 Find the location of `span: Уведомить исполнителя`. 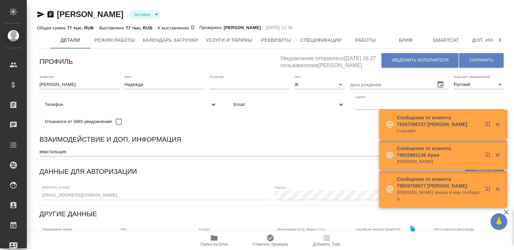

span: Уведомить исполнителя is located at coordinates (420, 60).